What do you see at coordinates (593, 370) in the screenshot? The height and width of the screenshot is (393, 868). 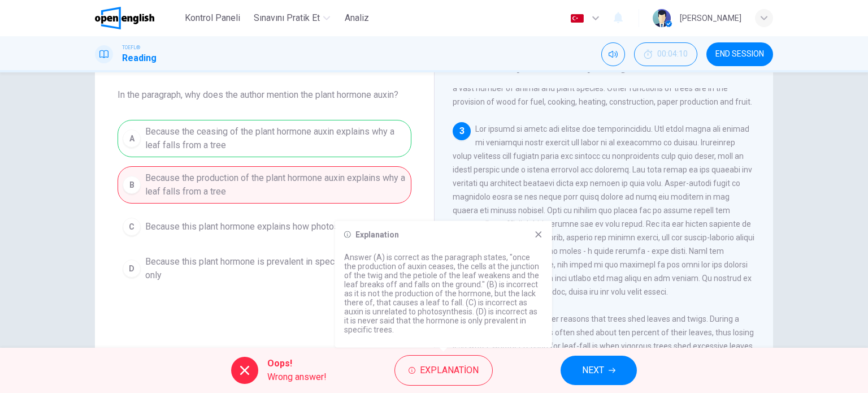 I see `span: NEXT` at bounding box center [593, 370].